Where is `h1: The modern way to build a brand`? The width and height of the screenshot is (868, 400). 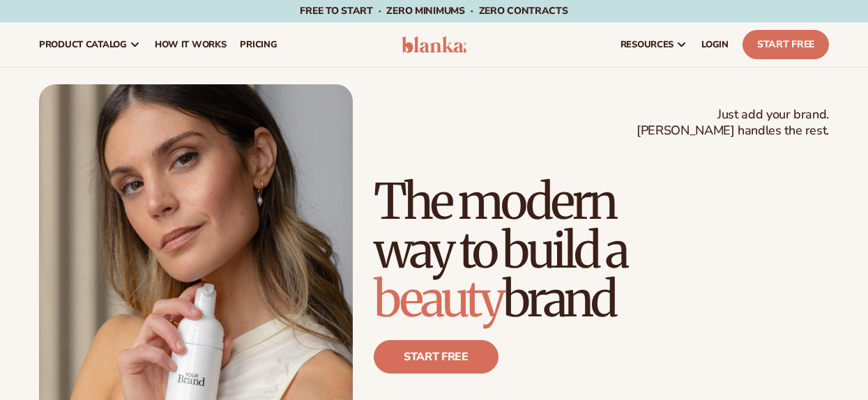 h1: The modern way to build a brand is located at coordinates (601, 251).